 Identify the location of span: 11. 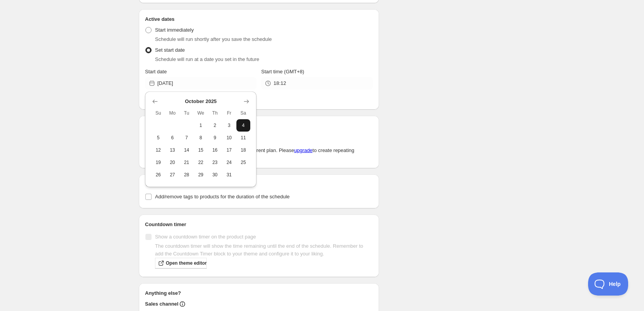
(244, 137).